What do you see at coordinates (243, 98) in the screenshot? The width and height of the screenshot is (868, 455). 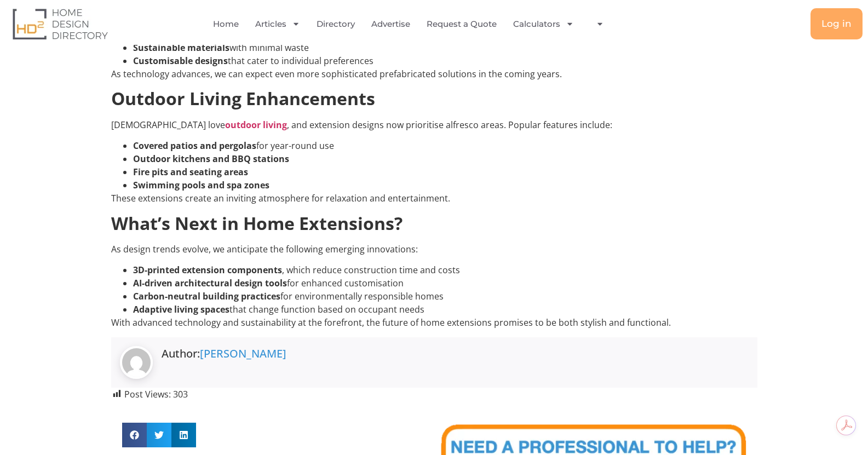 I see `b: Outdoor Living Enhancements` at bounding box center [243, 98].